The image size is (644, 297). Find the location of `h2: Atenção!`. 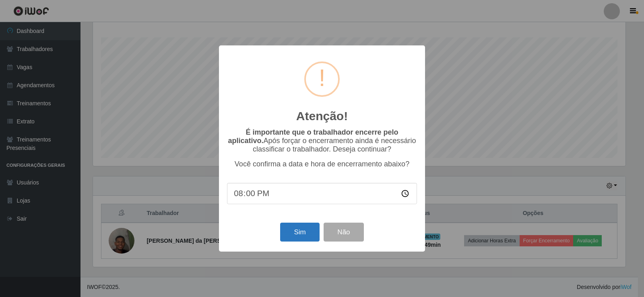

h2: Atenção! is located at coordinates (322, 116).